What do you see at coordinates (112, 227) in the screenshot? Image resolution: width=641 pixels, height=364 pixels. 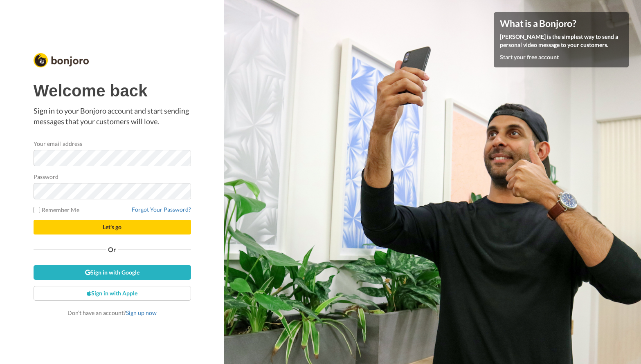 I see `button: Let's go` at bounding box center [112, 227].